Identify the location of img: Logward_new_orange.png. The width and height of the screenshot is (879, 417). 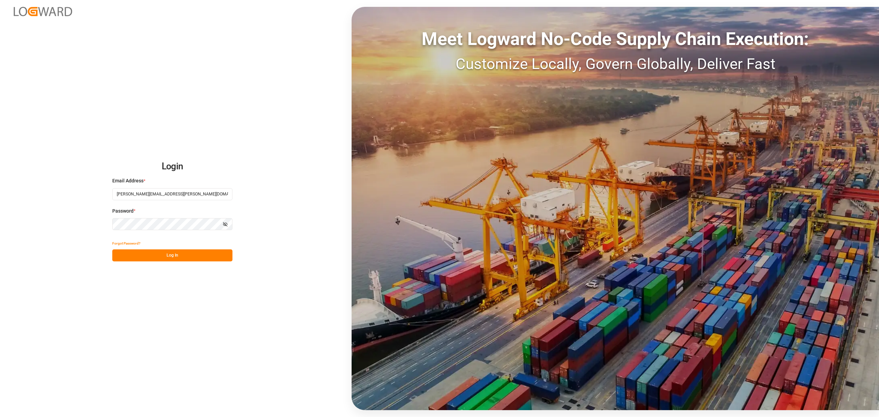
(43, 11).